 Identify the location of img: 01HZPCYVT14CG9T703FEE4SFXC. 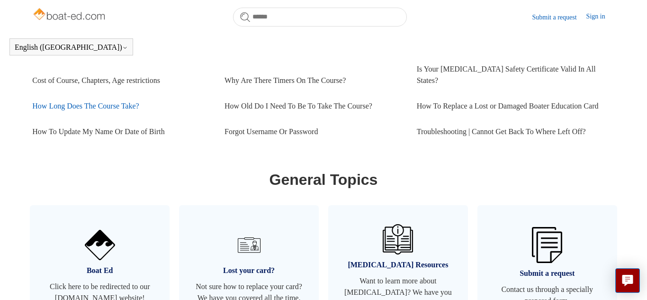
(249, 245).